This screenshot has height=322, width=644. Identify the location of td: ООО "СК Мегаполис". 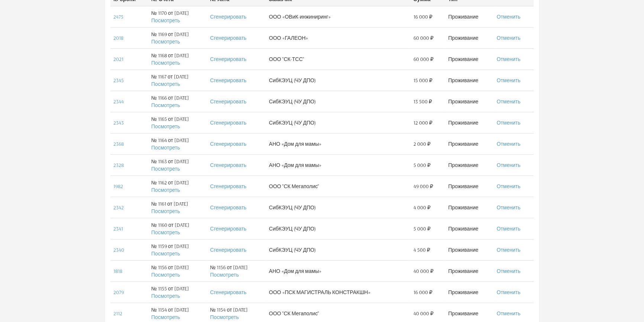
(338, 186).